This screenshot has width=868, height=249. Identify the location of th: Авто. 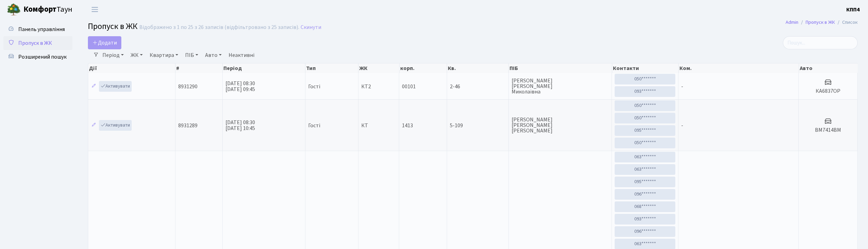
(829, 68).